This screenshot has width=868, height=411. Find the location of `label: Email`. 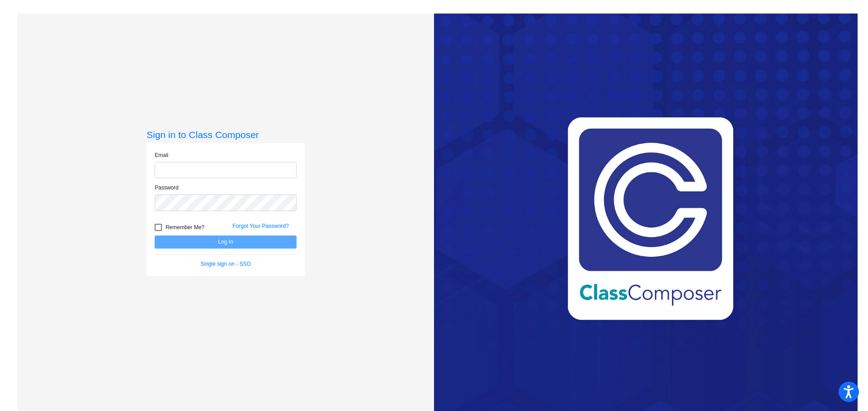

label: Email is located at coordinates (162, 155).